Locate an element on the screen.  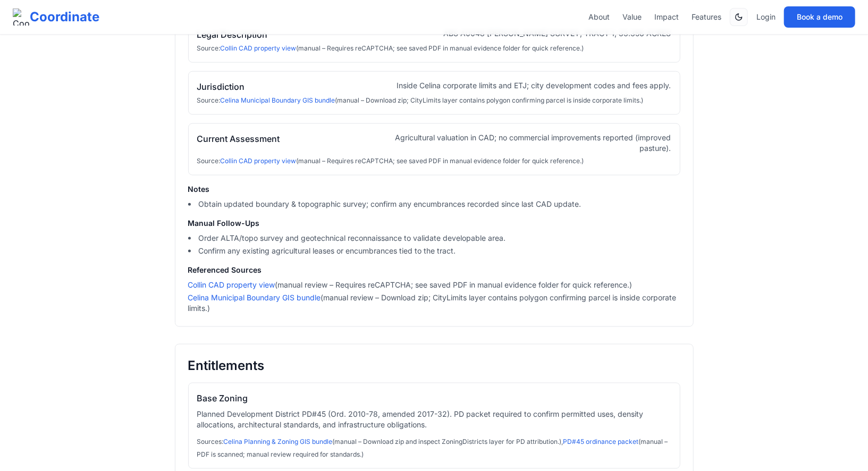
li: Order ALTA/topo survey and geotechnical reconnaissance to validate developable area. is located at coordinates (434, 238).